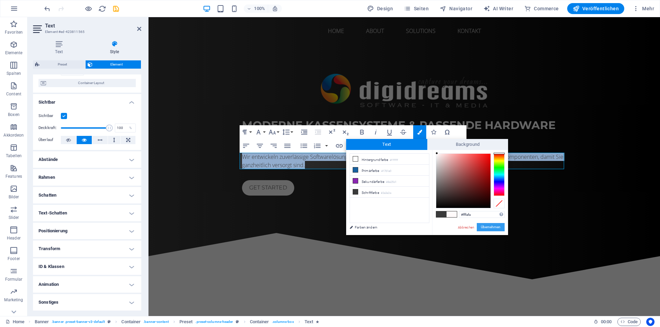 This screenshot has width=660, height=327. I want to click on button: Subscript, so click(345, 132).